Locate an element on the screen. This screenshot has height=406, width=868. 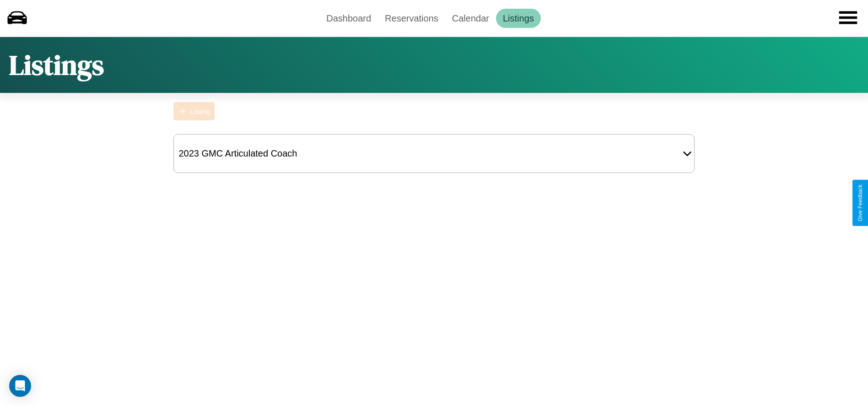
div: Open Intercom Messenger is located at coordinates (20, 386).